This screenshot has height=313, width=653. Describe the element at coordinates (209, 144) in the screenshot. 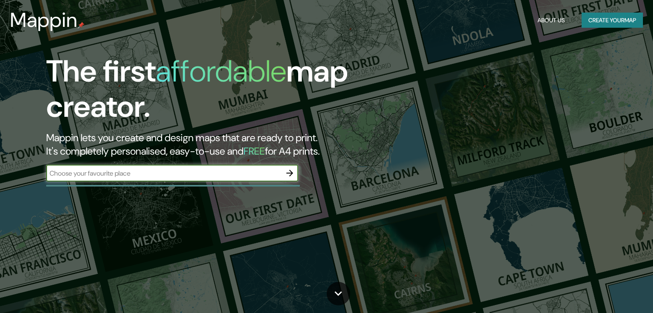

I see `h2: Mappin lets you create and design maps that are ready to print. It's completely personalised, eas...` at that location.